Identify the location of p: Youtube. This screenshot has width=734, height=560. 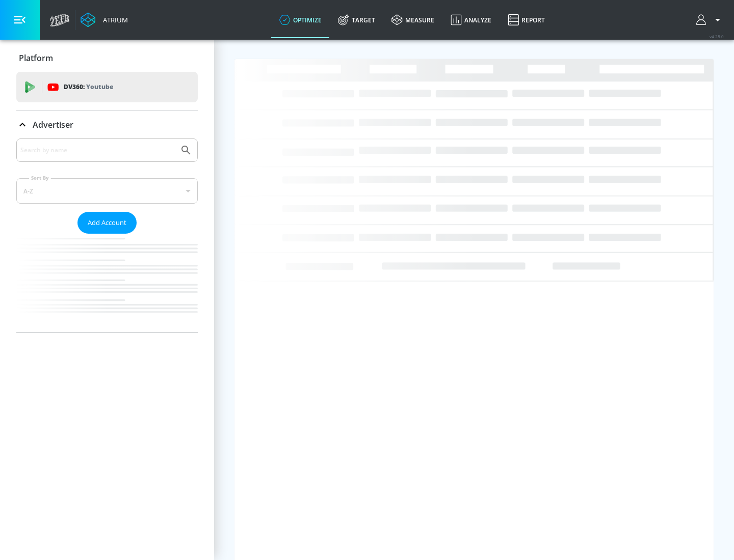
(99, 87).